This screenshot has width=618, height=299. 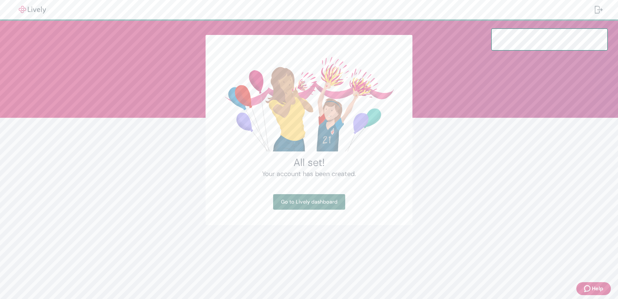 I want to click on h4: Your account has been created., so click(x=309, y=174).